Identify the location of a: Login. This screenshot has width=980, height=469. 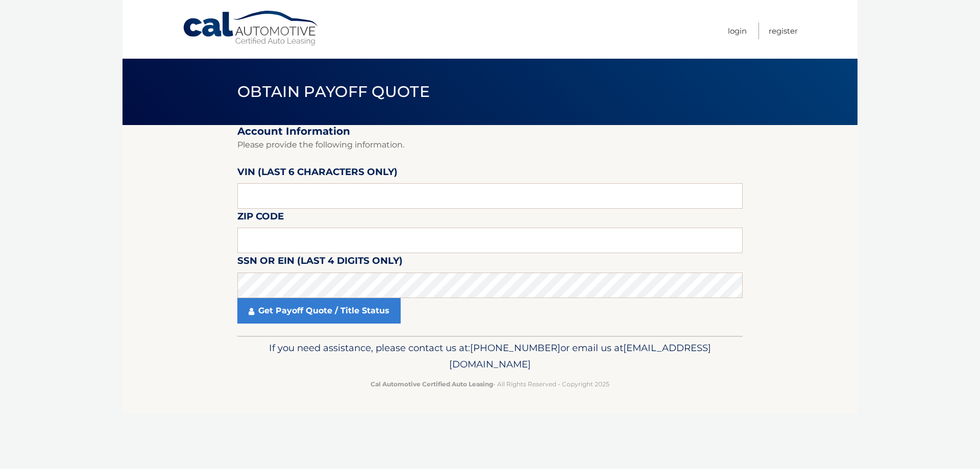
(737, 30).